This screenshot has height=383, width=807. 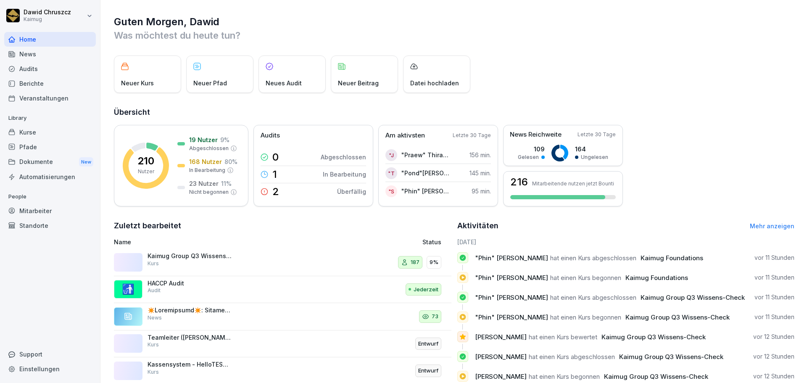 I want to click on a: News, so click(x=50, y=54).